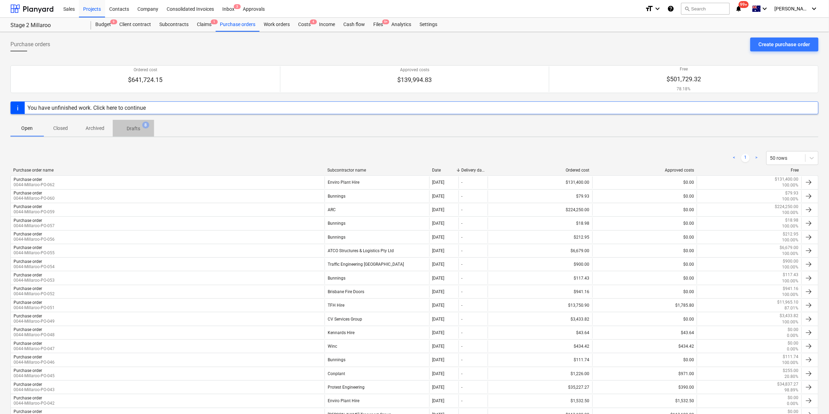  What do you see at coordinates (377, 333) in the screenshot?
I see `div: Kennards Hire` at bounding box center [377, 333].